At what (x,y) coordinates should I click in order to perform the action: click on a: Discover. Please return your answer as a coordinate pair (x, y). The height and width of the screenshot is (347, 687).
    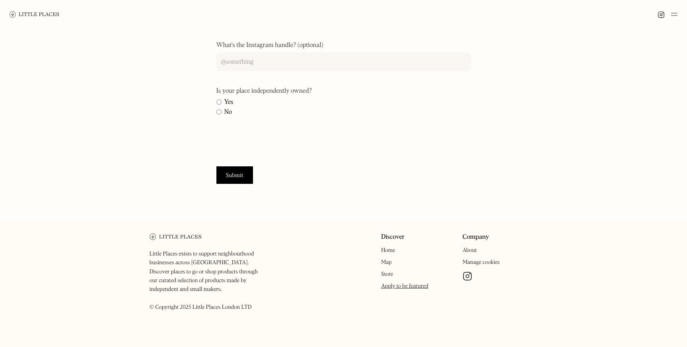
    Looking at the image, I should click on (393, 237).